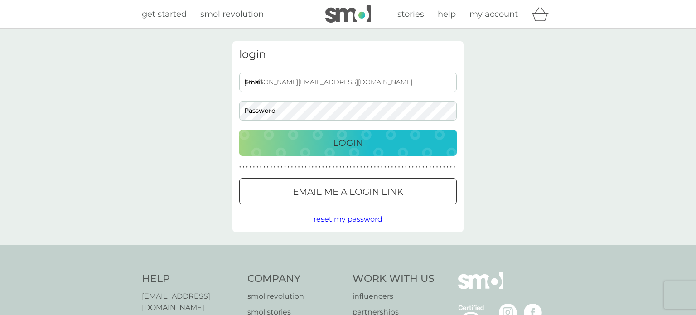 The height and width of the screenshot is (315, 696). I want to click on a: get started, so click(164, 14).